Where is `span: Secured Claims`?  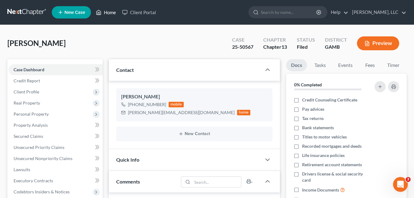
span: Secured Claims is located at coordinates (28, 136).